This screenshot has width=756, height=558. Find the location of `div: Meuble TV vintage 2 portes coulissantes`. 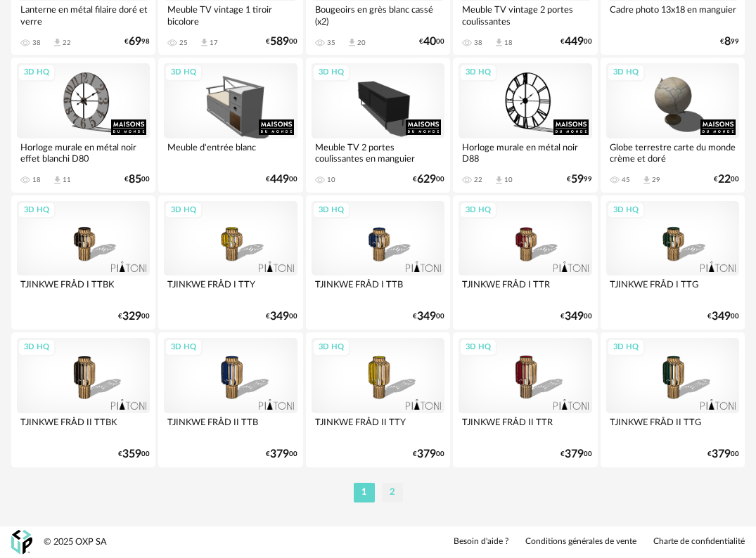

div: Meuble TV vintage 2 portes coulissantes is located at coordinates (525, 15).